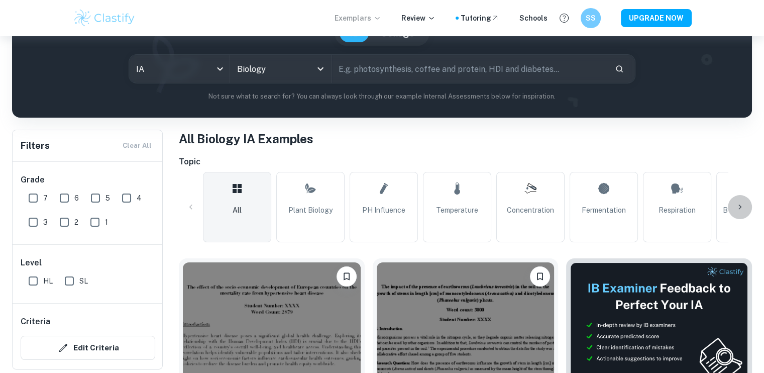 The width and height of the screenshot is (764, 373). I want to click on span: SL, so click(83, 281).